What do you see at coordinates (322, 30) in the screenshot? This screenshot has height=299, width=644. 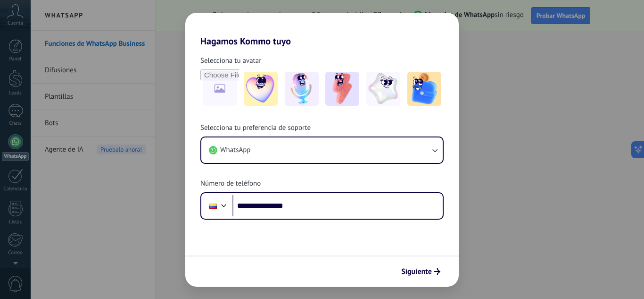 I see `h2: Hagamos Kommo tuyo` at bounding box center [322, 30].